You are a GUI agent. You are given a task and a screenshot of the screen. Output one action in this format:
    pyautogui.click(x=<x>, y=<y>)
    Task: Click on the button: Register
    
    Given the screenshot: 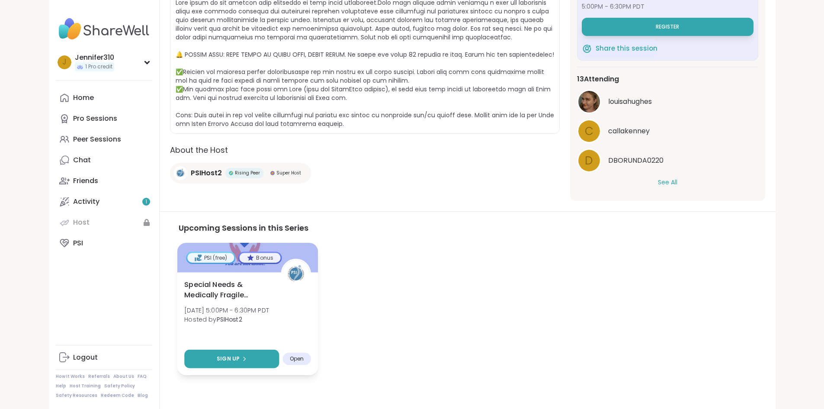 What is the action you would take?
    pyautogui.click(x=668, y=27)
    